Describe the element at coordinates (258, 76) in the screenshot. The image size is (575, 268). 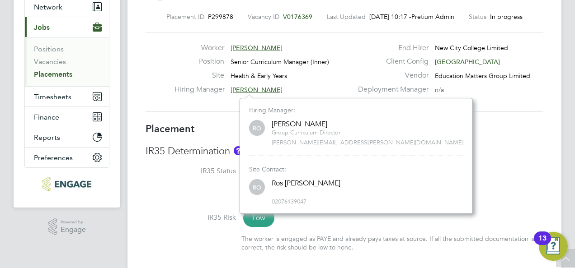
I see `span: Health & Early Years` at that location.